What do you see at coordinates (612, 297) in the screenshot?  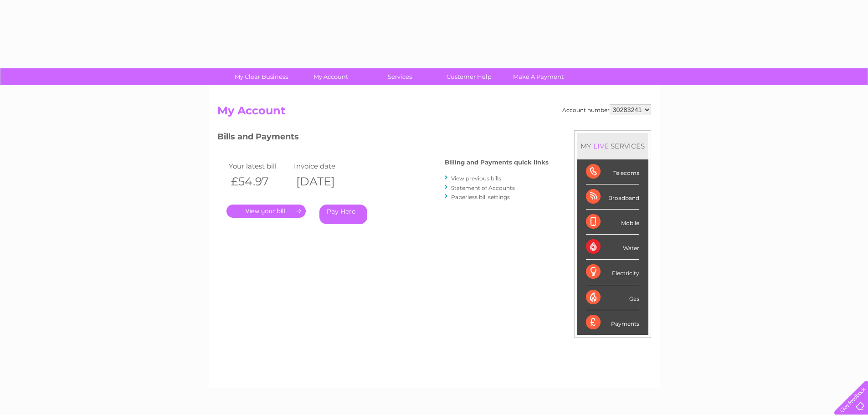 I see `div: Gas` at bounding box center [612, 297].